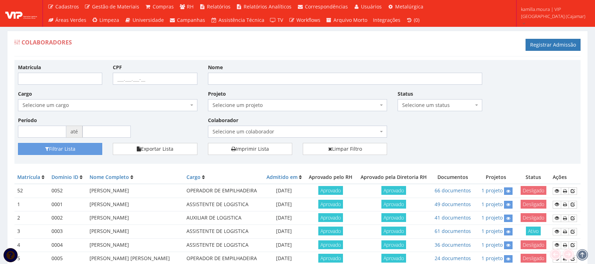  I want to click on td: AUXILIAR DE LOGISTICA, so click(223, 218).